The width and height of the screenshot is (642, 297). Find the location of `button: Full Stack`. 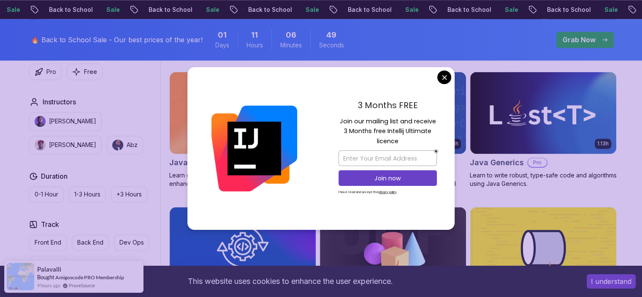

button: Full Stack is located at coordinates (48, 263).